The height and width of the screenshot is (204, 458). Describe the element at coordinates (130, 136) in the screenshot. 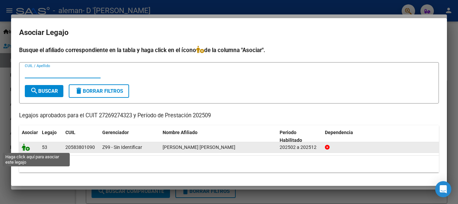

I see `datatable-header-cell: Gerenciador` at that location.